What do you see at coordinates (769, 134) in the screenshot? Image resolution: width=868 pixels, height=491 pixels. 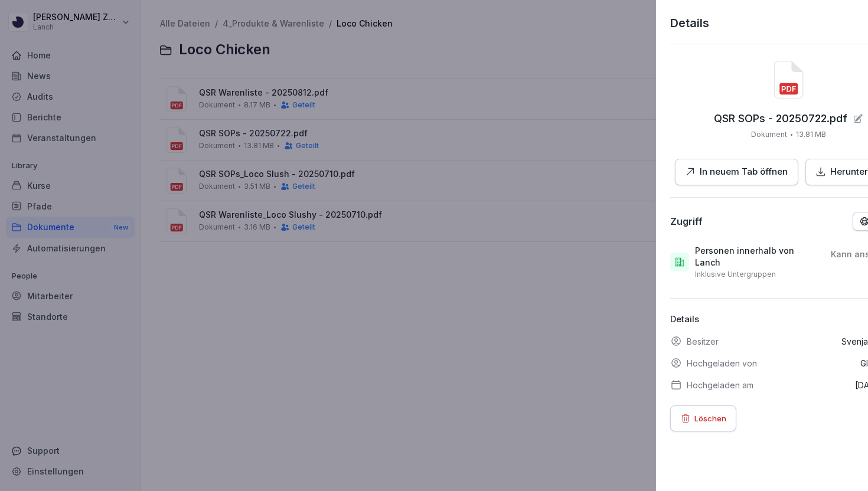 I see `p: Dokument` at bounding box center [769, 134].